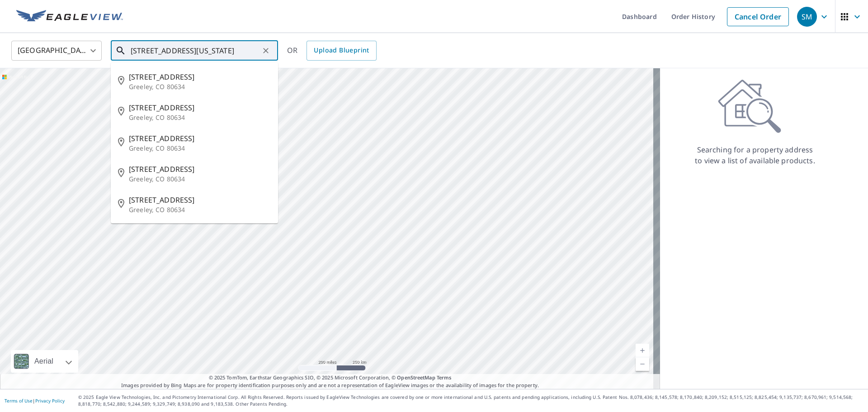  What do you see at coordinates (195, 51) in the screenshot?
I see `input: Search by address or latitude-longitude` at bounding box center [195, 51].